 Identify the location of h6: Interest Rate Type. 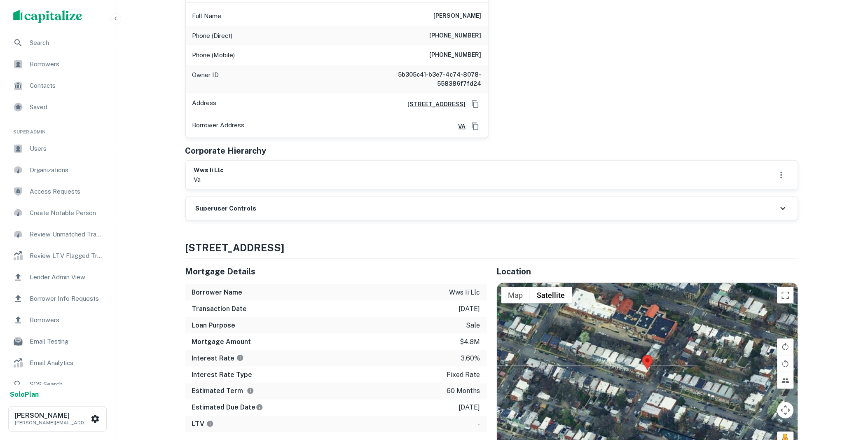
(222, 375).